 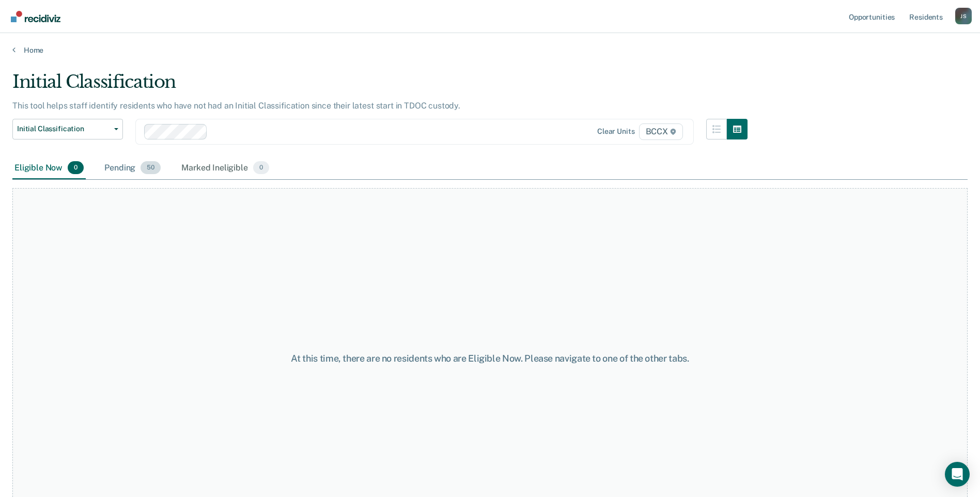 What do you see at coordinates (490, 50) in the screenshot?
I see `a: Home` at bounding box center [490, 50].